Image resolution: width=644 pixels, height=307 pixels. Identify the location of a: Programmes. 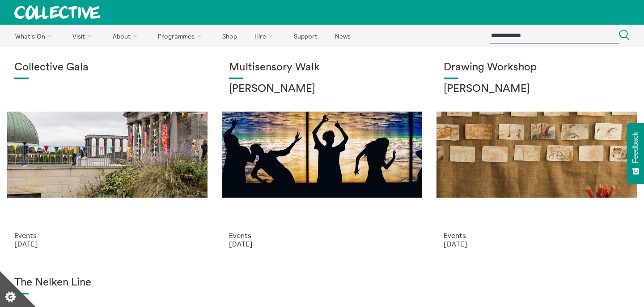
(182, 36).